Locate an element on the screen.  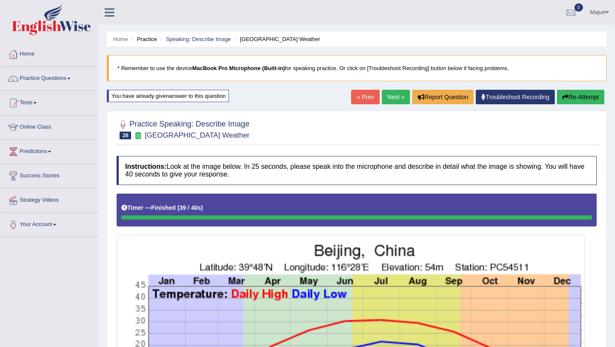
a: Speaking: Describe Image is located at coordinates (198, 39).